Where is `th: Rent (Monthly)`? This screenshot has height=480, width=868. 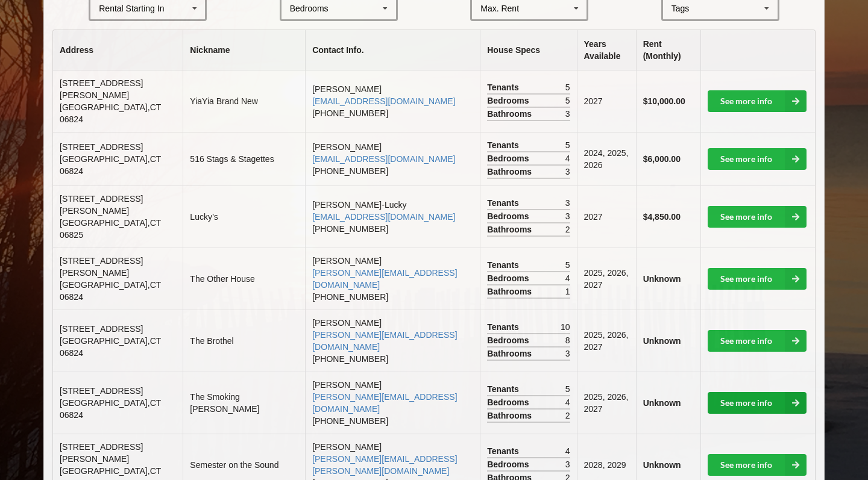 th: Rent (Monthly) is located at coordinates (668, 50).